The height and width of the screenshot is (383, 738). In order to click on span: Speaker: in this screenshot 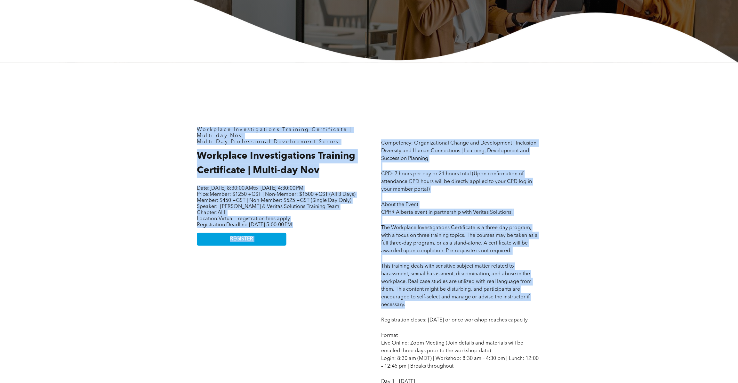, I will do `click(207, 207)`.